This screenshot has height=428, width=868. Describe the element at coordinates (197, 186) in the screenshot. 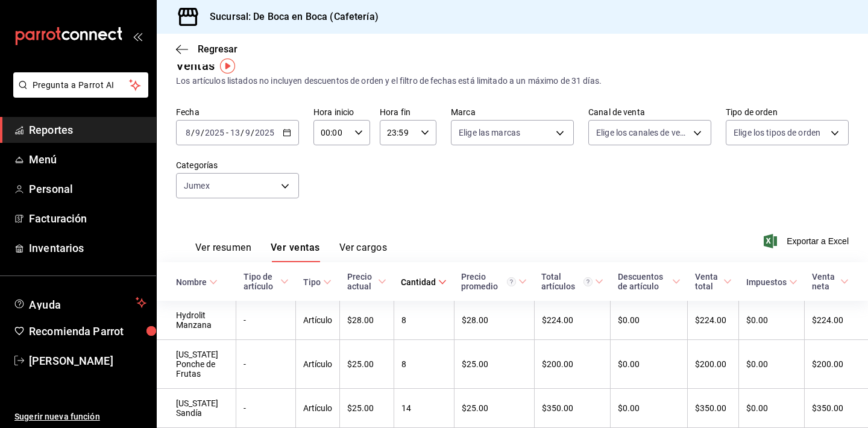

I see `span: Jumex` at that location.